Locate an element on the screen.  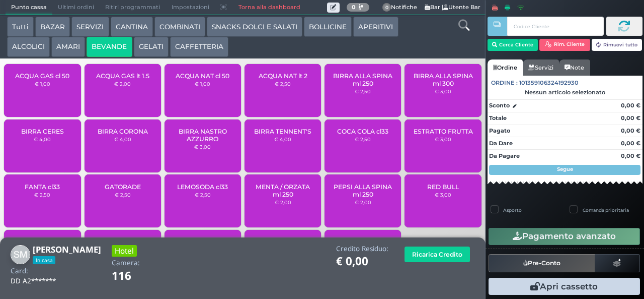
span: Ritiri programmati is located at coordinates (132, 8).